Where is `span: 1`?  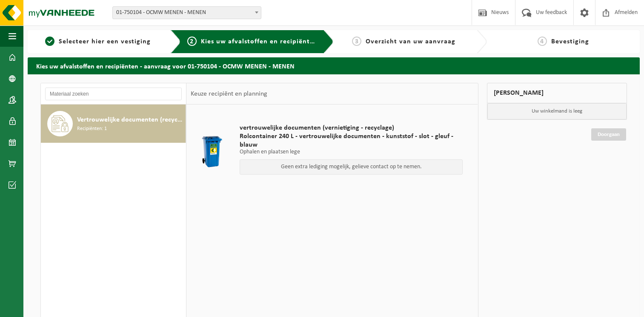
span: 1 is located at coordinates (50, 41).